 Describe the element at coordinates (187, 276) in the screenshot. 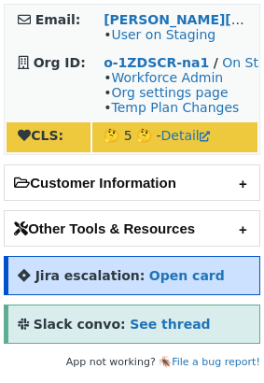

I see `strong: Open card` at that location.